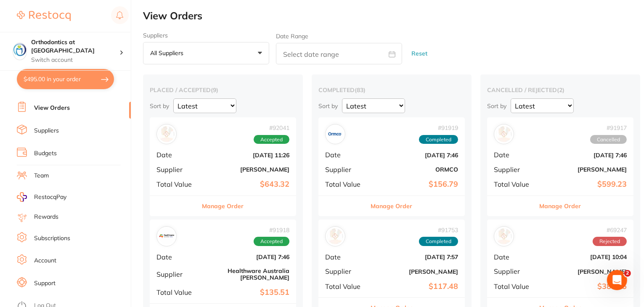 This screenshot has width=644, height=307. Describe the element at coordinates (75, 46) in the screenshot. I see `h4: Orthodontics at Penrith` at that location.